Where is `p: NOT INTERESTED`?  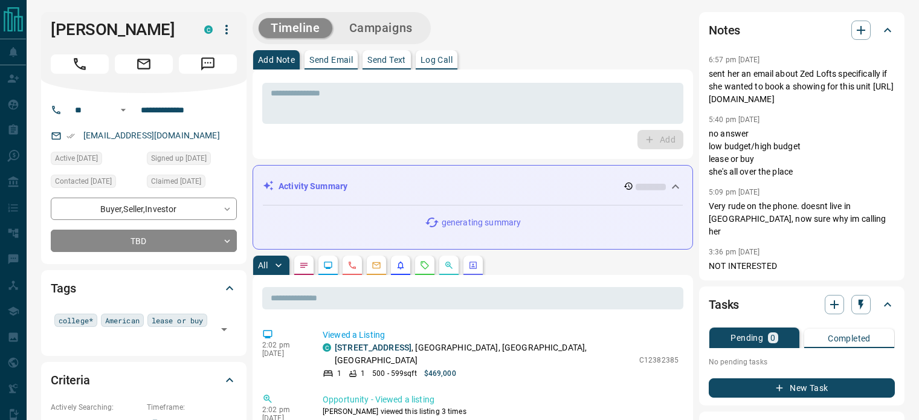
p: NOT INTERESTED is located at coordinates (802, 266).